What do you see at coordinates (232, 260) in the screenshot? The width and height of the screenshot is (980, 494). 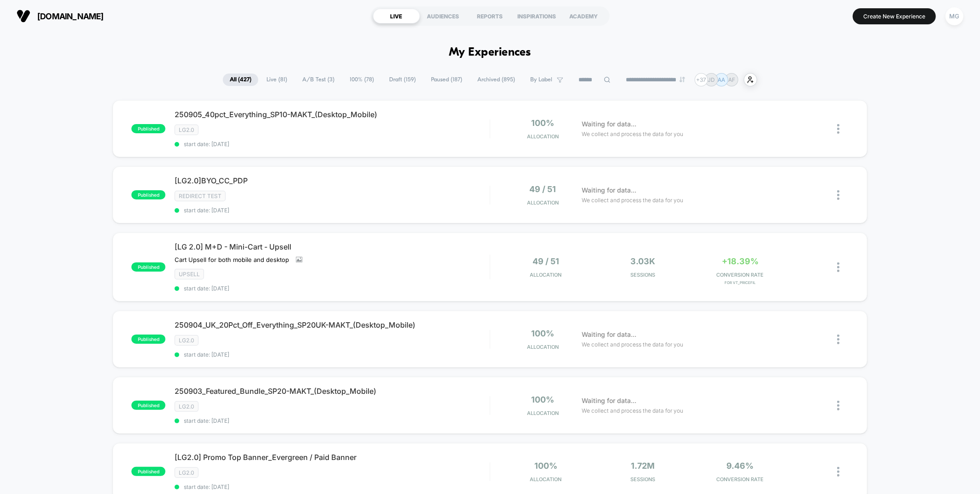 I see `span: Cart Upsell for both mobile and desktop` at bounding box center [232, 260].